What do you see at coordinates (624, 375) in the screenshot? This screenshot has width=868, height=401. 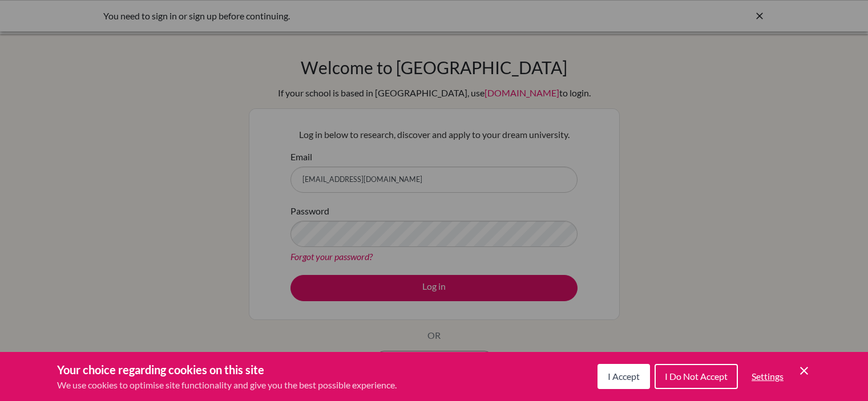 I see `span: I Accept` at bounding box center [624, 375].